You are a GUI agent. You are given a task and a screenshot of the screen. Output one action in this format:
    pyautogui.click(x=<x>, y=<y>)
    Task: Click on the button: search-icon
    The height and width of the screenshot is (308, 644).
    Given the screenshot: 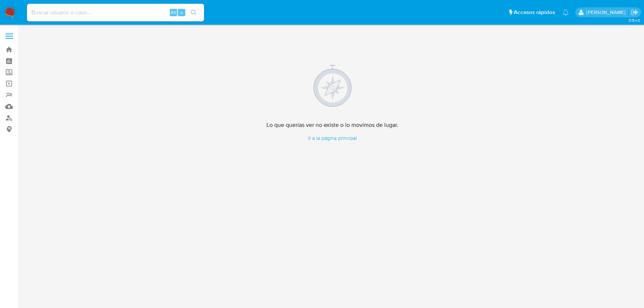 What is the action you would take?
    pyautogui.click(x=194, y=13)
    